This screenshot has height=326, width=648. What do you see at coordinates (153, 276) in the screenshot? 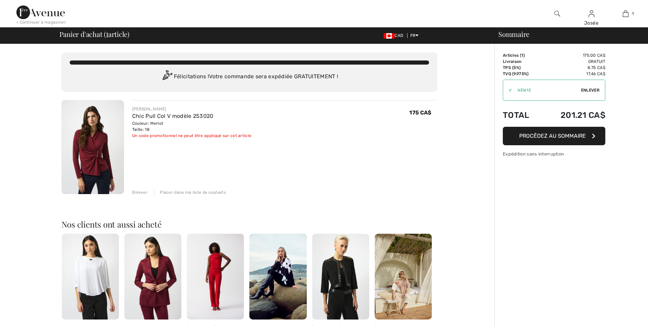
I see `img: Blazer Longue Manche Formelle modèle 253194` at bounding box center [153, 276].